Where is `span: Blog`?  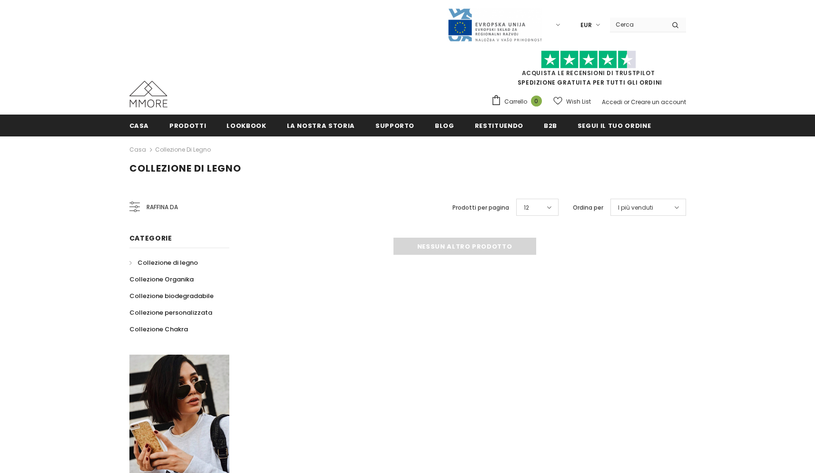
span: Blog is located at coordinates (444, 126).